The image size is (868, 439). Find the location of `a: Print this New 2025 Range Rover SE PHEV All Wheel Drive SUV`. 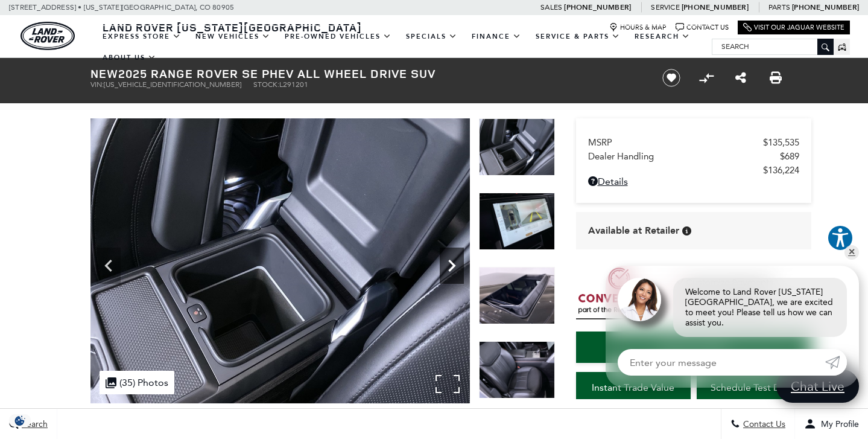

a: Print this New 2025 Range Rover SE PHEV All Wheel Drive SUV is located at coordinates (776, 78).